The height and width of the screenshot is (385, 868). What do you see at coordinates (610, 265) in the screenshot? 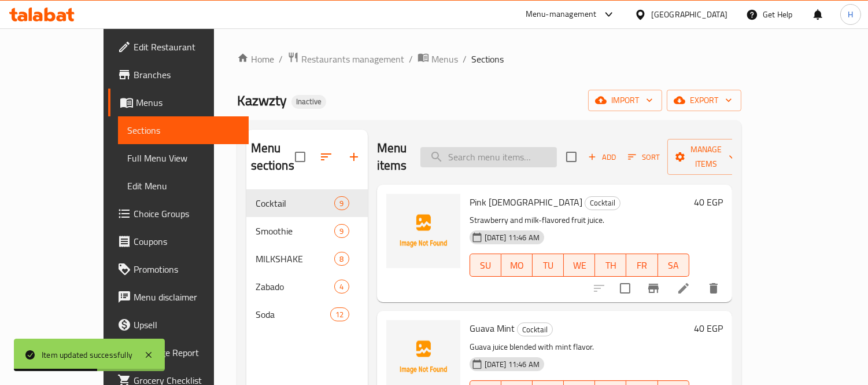
I see `button: TH` at bounding box center [610, 265].